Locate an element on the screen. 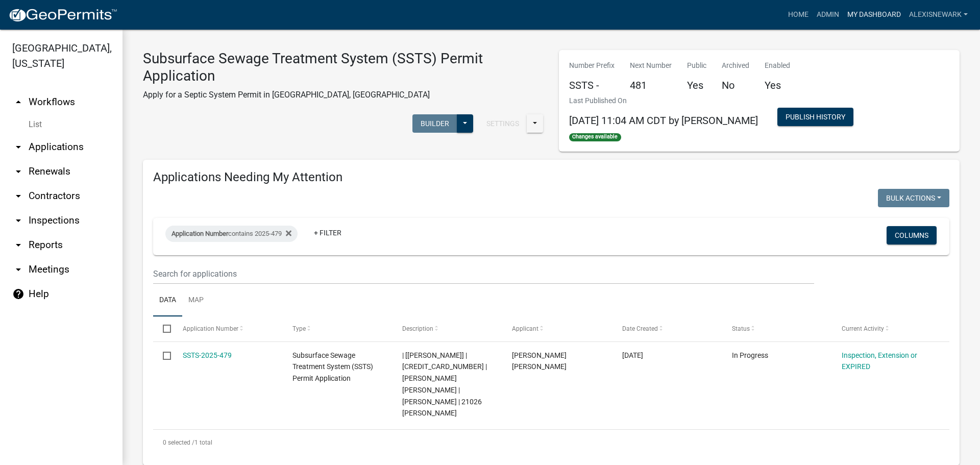 This screenshot has height=465, width=980. button: Publish History is located at coordinates (815, 117).